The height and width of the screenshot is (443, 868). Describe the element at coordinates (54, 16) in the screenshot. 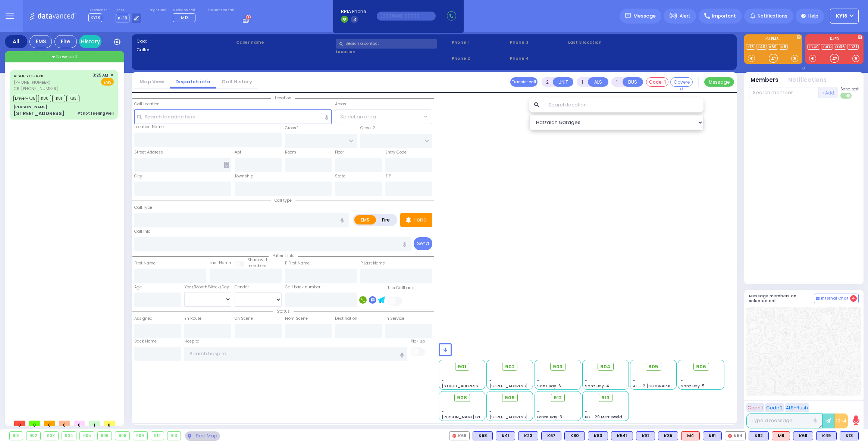

I see `img: Logo` at that location.